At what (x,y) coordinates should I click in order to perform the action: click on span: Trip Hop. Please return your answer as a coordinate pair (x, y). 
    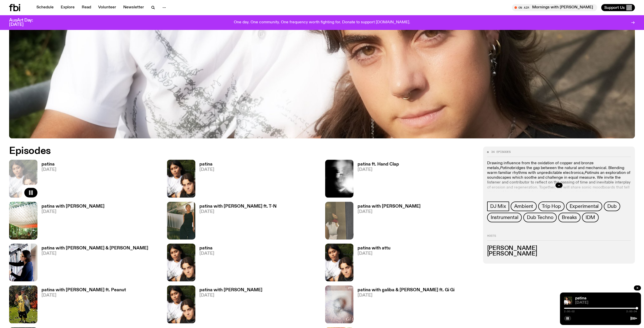
    Looking at the image, I should click on (551, 206).